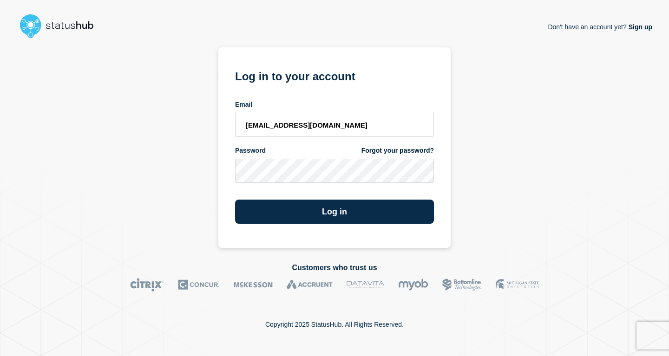  What do you see at coordinates (243, 104) in the screenshot?
I see `span: Email` at bounding box center [243, 104].